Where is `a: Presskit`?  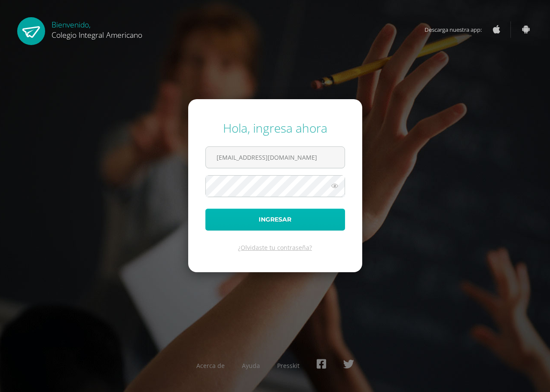 a: Presskit is located at coordinates (288, 365).